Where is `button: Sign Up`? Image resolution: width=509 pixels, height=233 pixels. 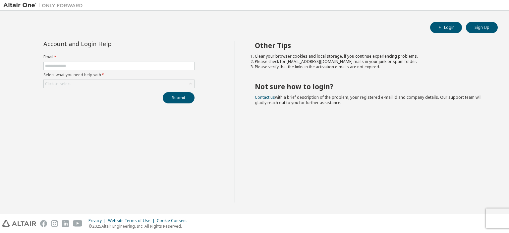
button: Sign Up is located at coordinates (482, 27).